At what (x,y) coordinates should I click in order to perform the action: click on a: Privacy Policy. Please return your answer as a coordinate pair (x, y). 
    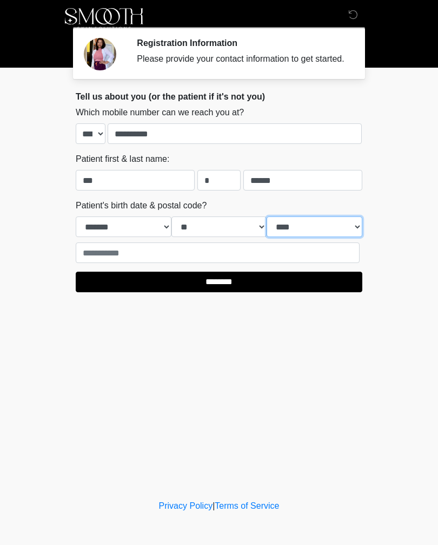
    Looking at the image, I should click on (186, 505).